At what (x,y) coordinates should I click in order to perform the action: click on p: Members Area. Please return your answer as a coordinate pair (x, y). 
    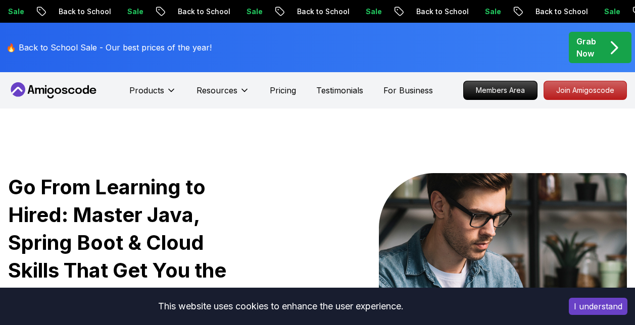
    Looking at the image, I should click on (500, 90).